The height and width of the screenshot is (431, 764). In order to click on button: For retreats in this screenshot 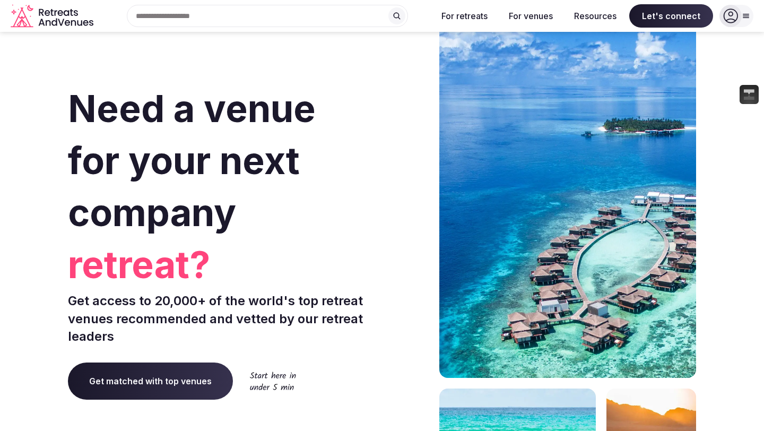, I will do `click(464, 16)`.